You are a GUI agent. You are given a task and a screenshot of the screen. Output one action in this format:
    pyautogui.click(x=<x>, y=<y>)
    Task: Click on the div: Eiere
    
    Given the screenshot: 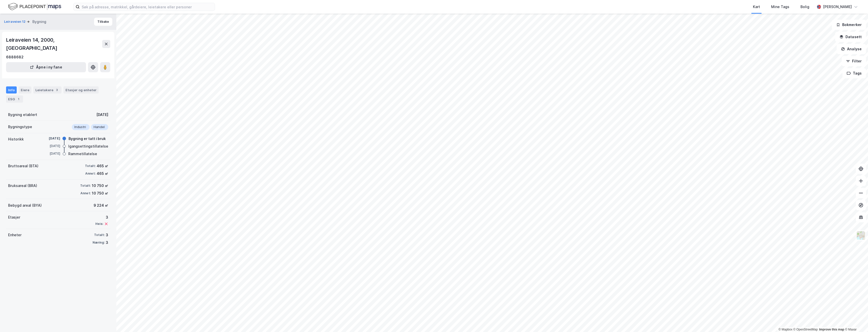 What is the action you would take?
    pyautogui.click(x=25, y=90)
    